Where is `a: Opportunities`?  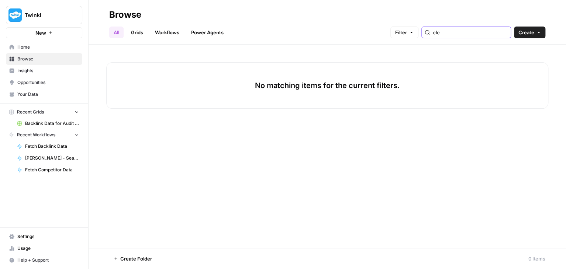
a: Opportunities is located at coordinates (44, 83).